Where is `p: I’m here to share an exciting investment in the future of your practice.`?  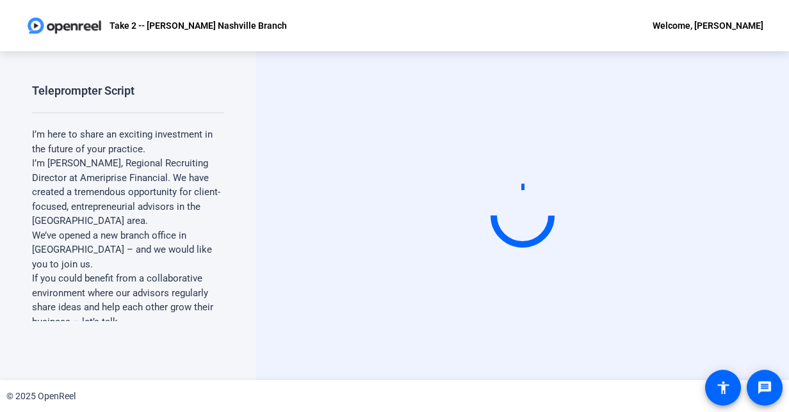 p: I’m here to share an exciting investment in the future of your practice. is located at coordinates (128, 141).